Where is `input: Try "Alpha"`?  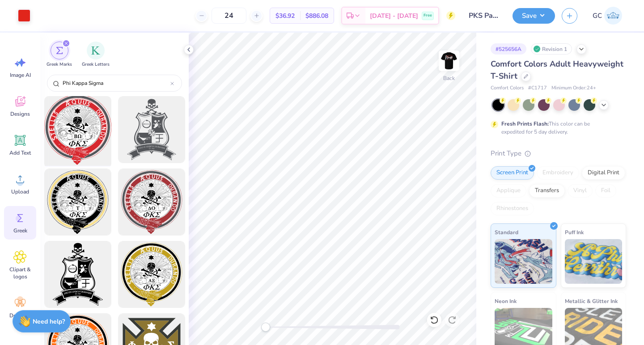
input: Try "Alpha" is located at coordinates (116, 83).